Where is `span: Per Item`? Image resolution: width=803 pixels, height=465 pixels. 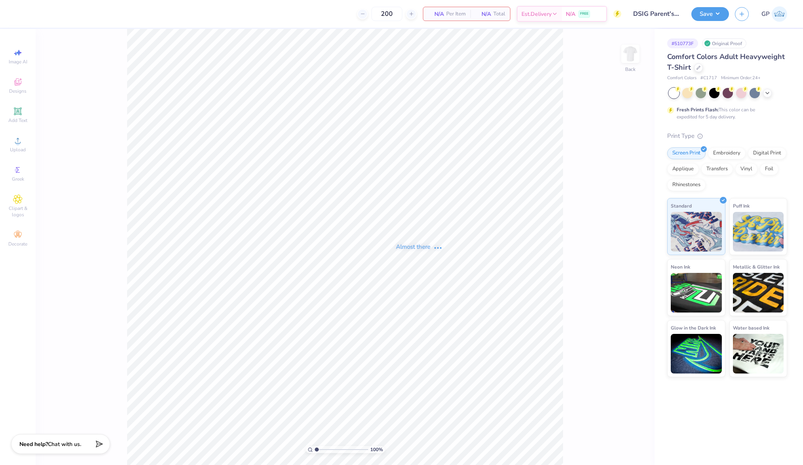 span: Per Item is located at coordinates (456, 14).